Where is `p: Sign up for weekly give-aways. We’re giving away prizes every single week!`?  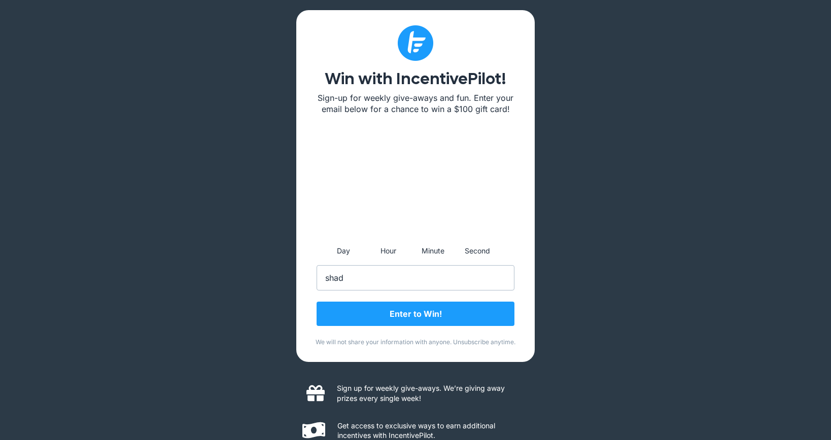 p: Sign up for weekly give-aways. We’re giving away prizes every single week! is located at coordinates (431, 393).